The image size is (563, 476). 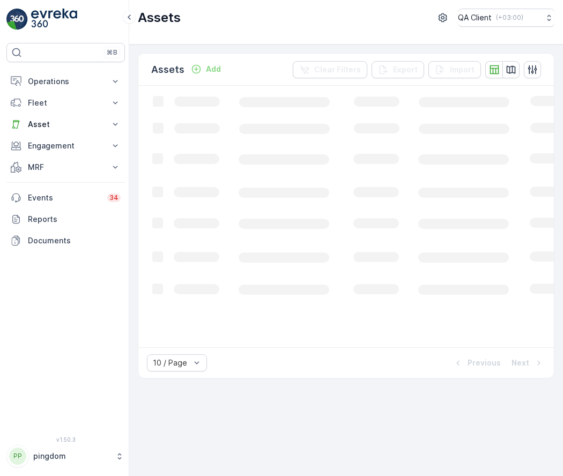 What do you see at coordinates (65, 81) in the screenshot?
I see `p: Operations` at bounding box center [65, 81].